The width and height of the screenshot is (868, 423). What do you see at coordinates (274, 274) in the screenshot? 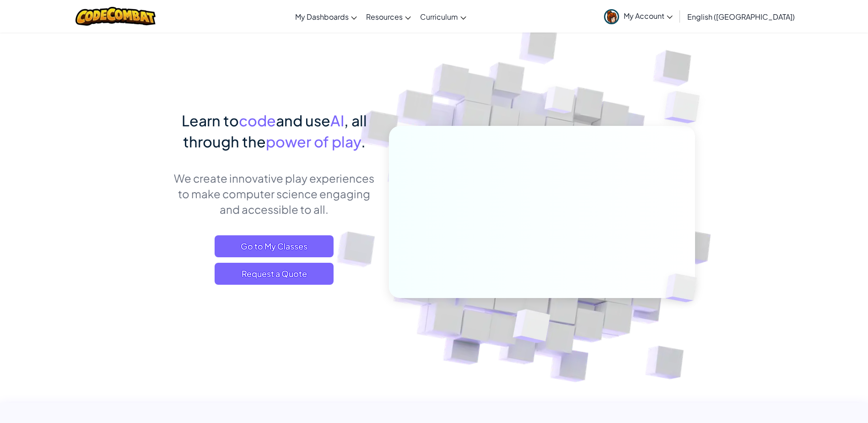
I see `a: Request a Quote` at bounding box center [274, 274].